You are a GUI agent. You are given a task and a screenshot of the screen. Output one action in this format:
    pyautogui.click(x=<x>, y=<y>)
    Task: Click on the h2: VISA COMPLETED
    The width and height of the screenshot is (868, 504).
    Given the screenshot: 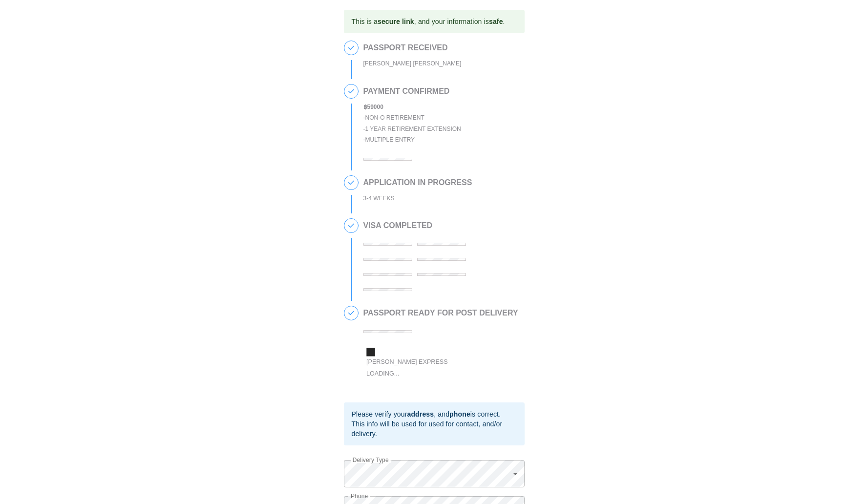 What is the action you would take?
    pyautogui.click(x=442, y=225)
    